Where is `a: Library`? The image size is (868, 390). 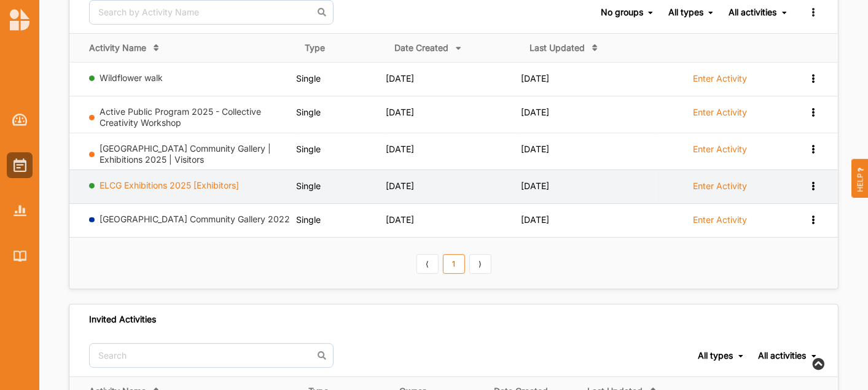 a: Library is located at coordinates (20, 256).